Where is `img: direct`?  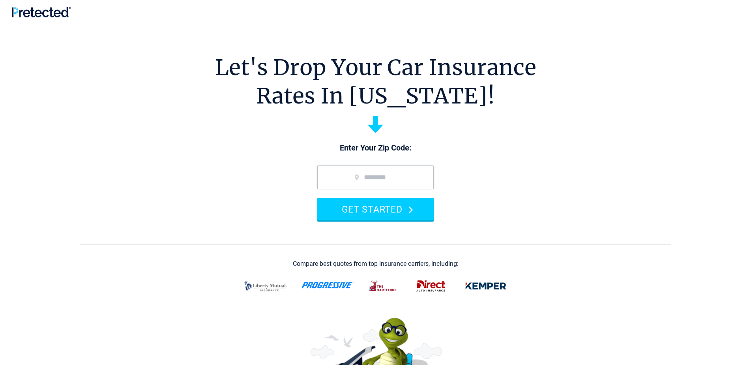 img: direct is located at coordinates (431, 286).